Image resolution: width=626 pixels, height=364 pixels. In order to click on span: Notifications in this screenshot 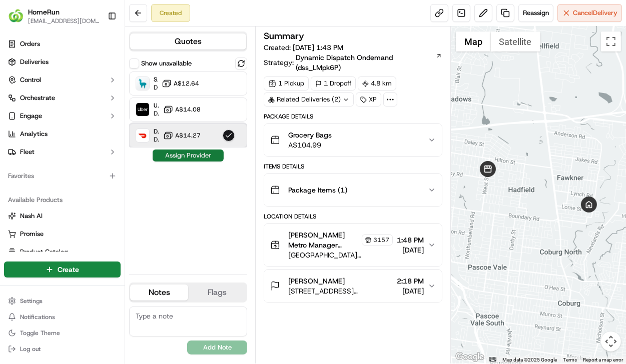, I will do `click(38, 317)`.